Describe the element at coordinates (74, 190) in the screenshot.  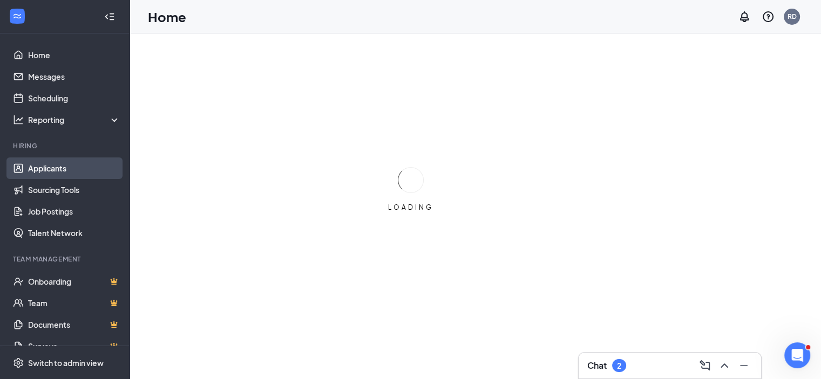
I see `a: Sourcing Tools` at that location.